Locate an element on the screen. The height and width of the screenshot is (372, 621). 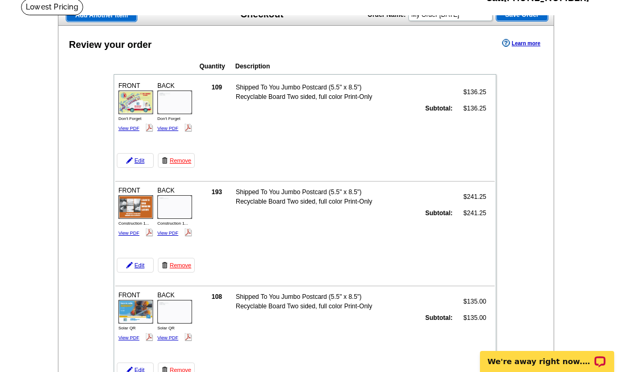
th: Description is located at coordinates (331, 66).